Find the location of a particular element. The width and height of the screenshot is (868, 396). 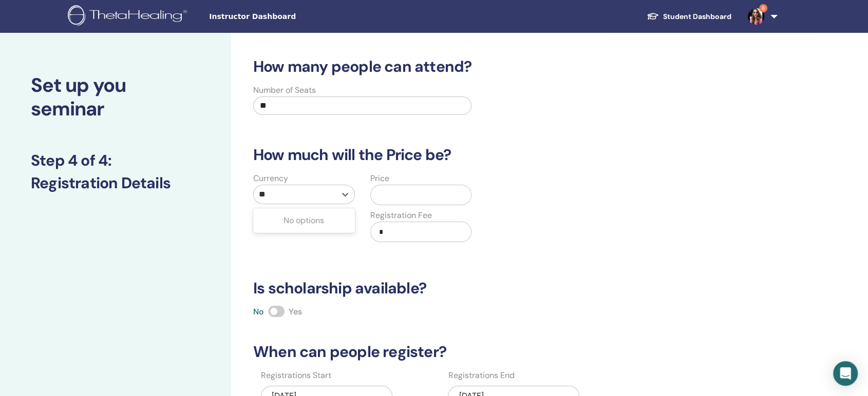

img: default.jpg is located at coordinates (756, 16).